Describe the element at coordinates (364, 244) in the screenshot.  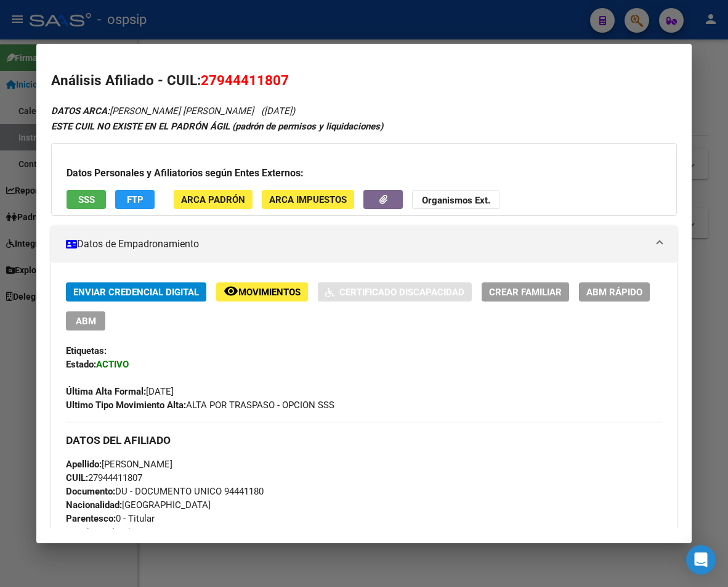
I see `mat-expansion-panel-header: Datos de Empadronamiento` at that location.